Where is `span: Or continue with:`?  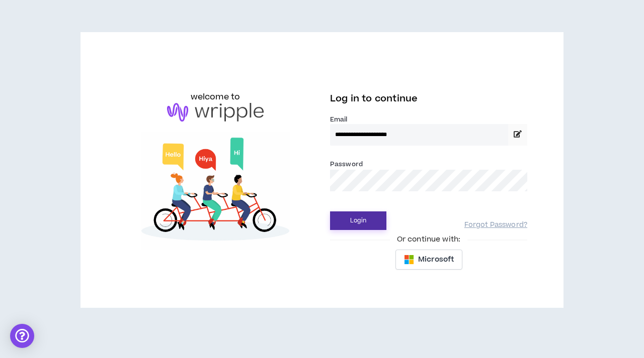
span: Or continue with: is located at coordinates (429, 239).